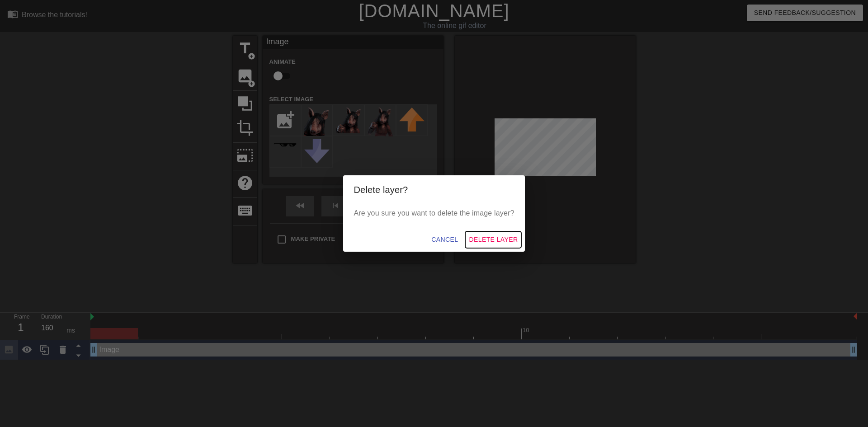 The height and width of the screenshot is (427, 868). I want to click on p: Are you sure you want to delete the image layer?, so click(434, 213).